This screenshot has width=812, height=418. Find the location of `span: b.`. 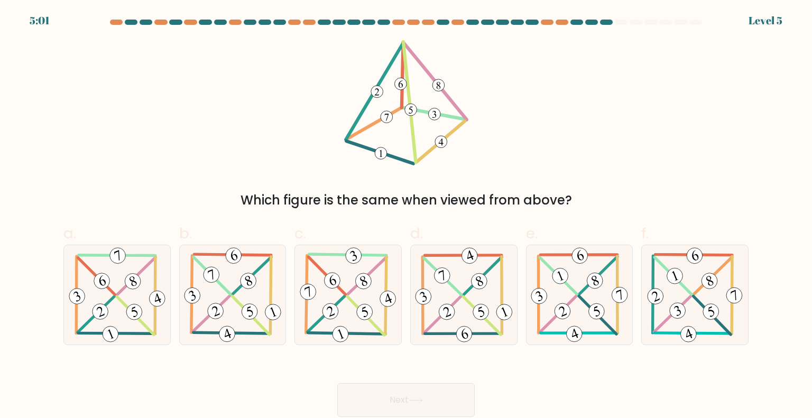

span: b. is located at coordinates (186, 233).